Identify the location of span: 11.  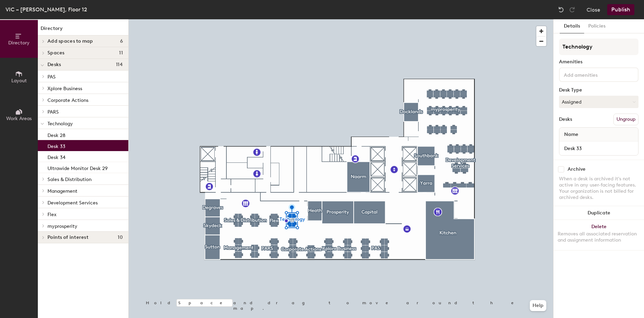
(121, 53).